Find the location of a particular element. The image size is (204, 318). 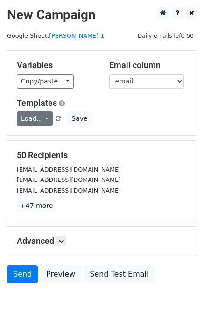

a: Templates is located at coordinates (37, 103).